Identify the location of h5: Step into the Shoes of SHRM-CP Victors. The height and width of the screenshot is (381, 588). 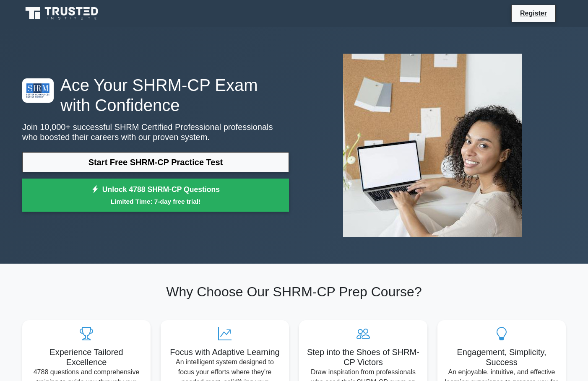
(363, 357).